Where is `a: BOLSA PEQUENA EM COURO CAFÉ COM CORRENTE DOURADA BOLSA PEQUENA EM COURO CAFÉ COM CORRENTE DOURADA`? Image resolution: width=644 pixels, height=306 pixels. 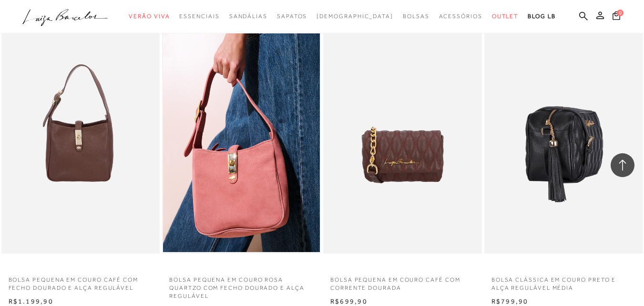
a: BOLSA PEQUENA EM COURO CAFÉ COM CORRENTE DOURADA BOLSA PEQUENA EM COURO CAFÉ COM CORRENTE DOURADA is located at coordinates (402, 134).